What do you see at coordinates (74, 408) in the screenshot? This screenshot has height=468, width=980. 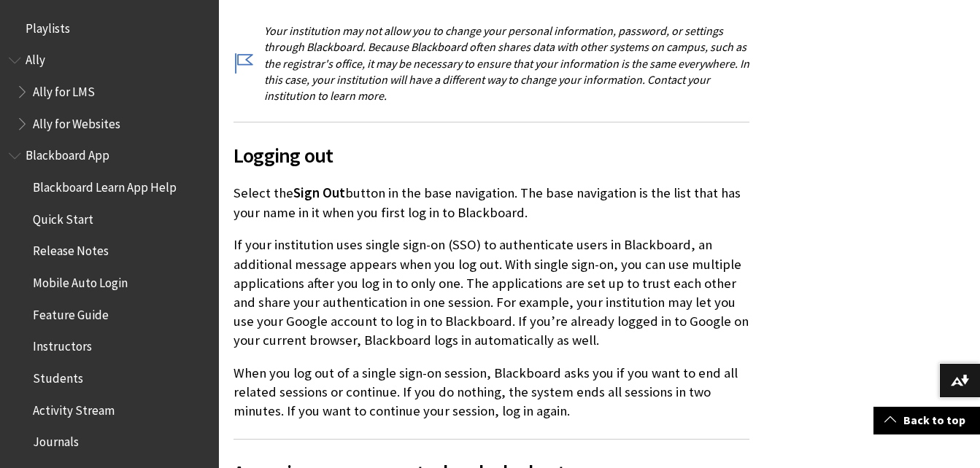 I see `span: Activity Stream` at bounding box center [74, 408].